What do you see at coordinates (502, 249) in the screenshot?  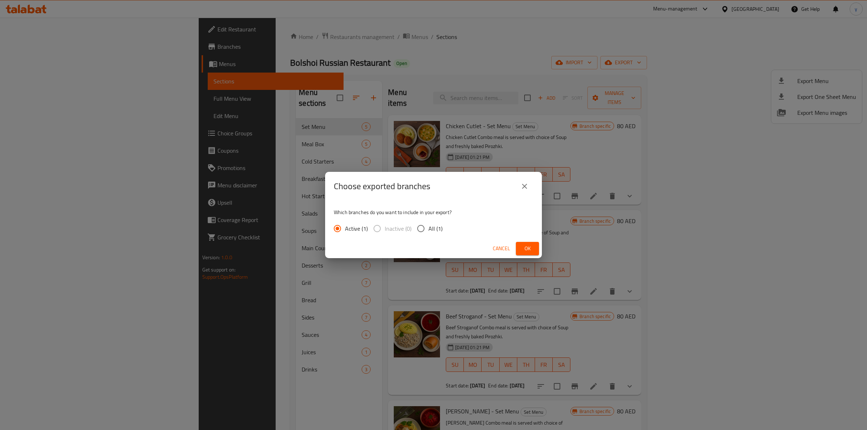 I see `button: Cancel` at bounding box center [502, 249].